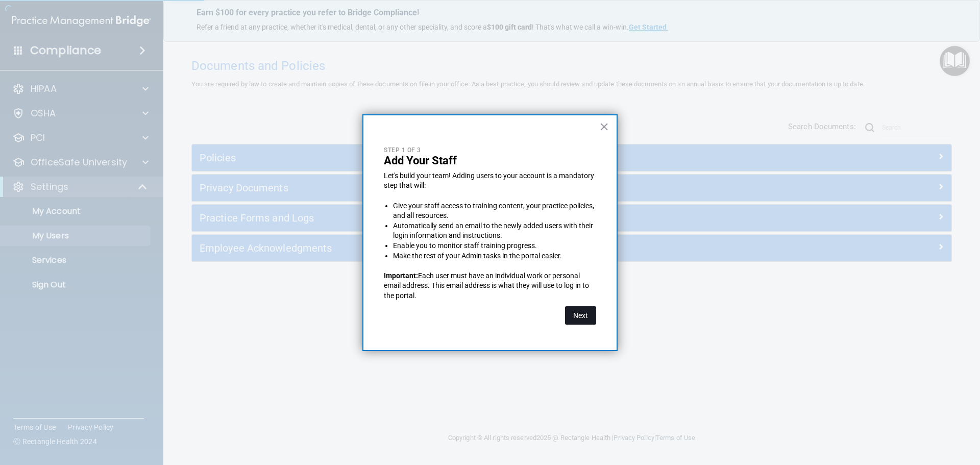 The height and width of the screenshot is (465, 980). I want to click on span: Each user must have an individual work or personal email address. This email address is what they..., so click(487, 286).